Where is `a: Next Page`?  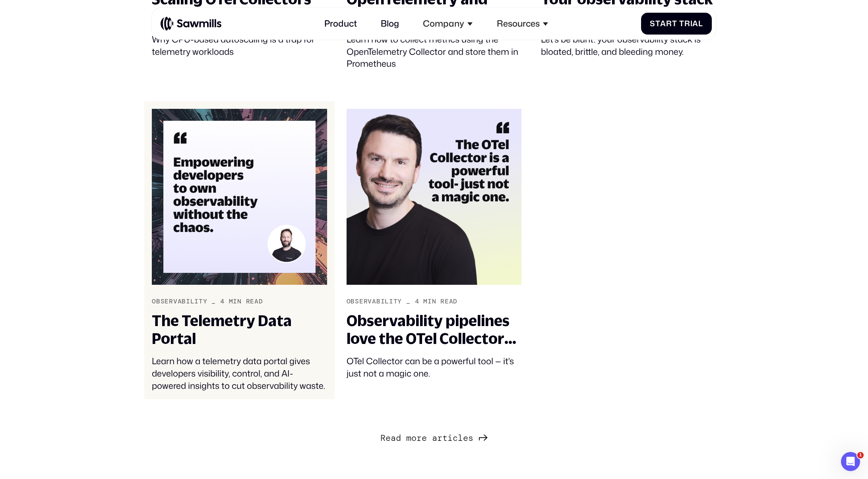
a: Next Page is located at coordinates (433, 438).